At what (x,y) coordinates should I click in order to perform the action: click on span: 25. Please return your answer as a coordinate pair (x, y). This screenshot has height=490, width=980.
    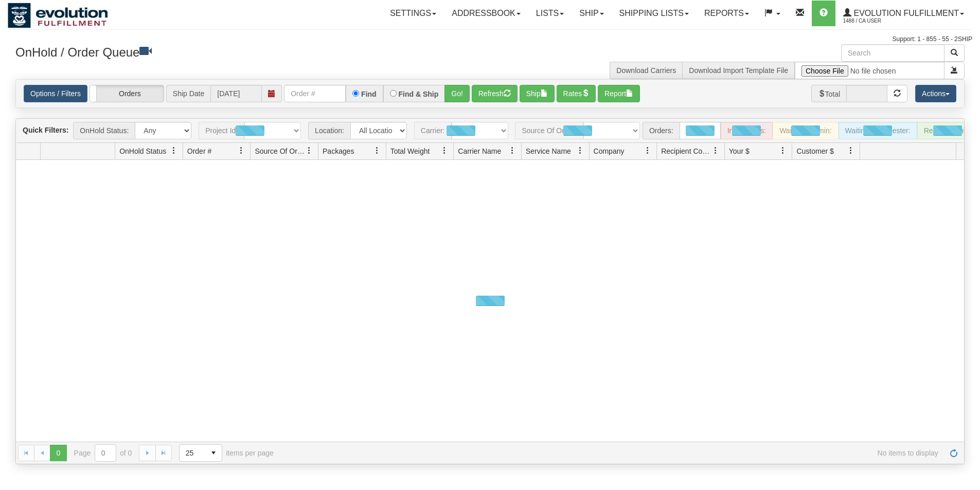
    Looking at the image, I should click on (192, 453).